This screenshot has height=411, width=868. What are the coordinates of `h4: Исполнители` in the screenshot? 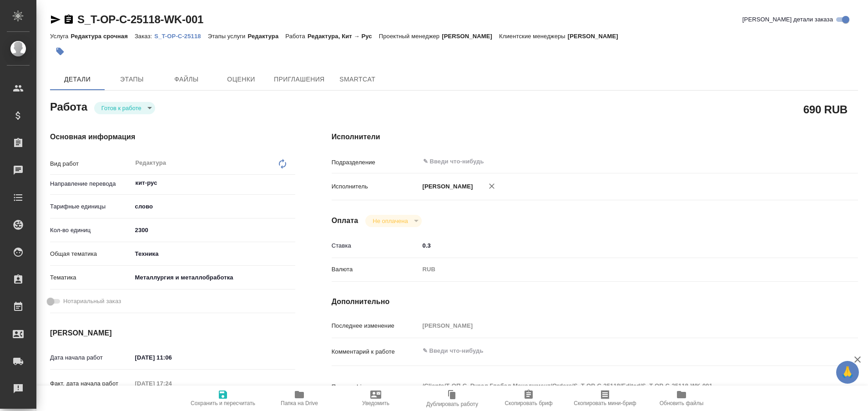 It's located at (594, 137).